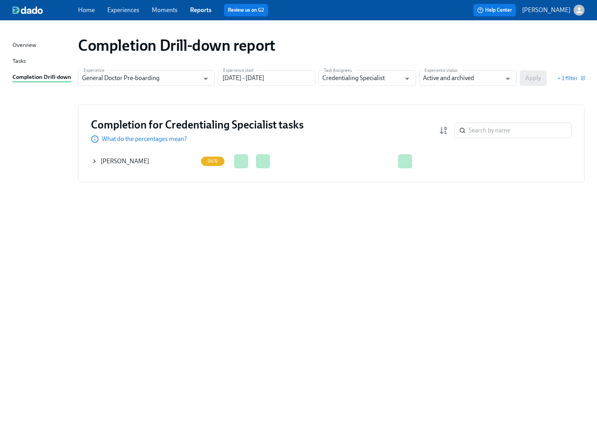 This screenshot has width=597, height=421. Describe the element at coordinates (246, 10) in the screenshot. I see `button: Review us on G2` at that location.